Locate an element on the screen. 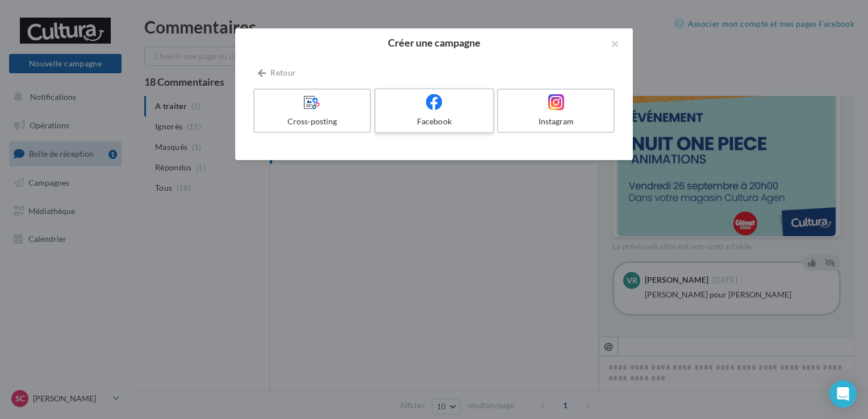 The width and height of the screenshot is (868, 419). div: Cross-posting is located at coordinates (312, 122).